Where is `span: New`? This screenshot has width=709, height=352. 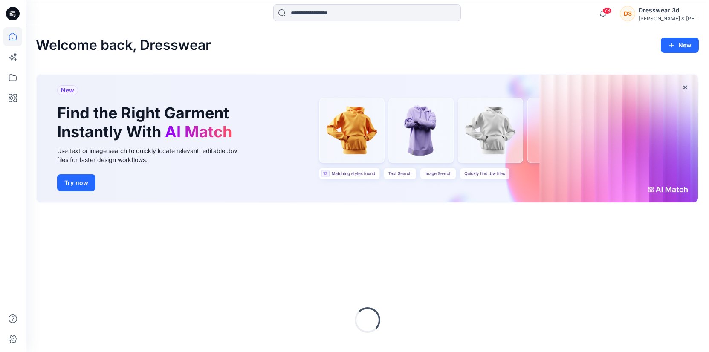 span: New is located at coordinates (67, 90).